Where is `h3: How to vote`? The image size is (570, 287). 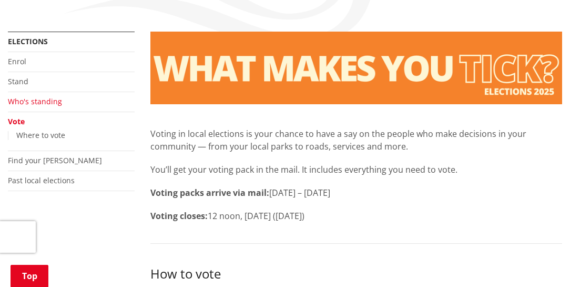 h3: How to vote is located at coordinates (356, 273).